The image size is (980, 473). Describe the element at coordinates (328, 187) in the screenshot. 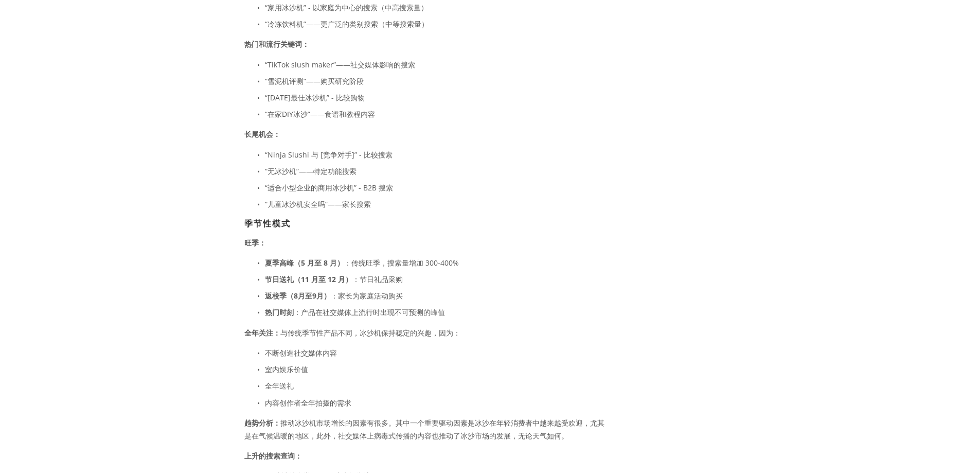

I see `font: “适合小型企业的商用冰沙机” - B2B 搜索` at that location.